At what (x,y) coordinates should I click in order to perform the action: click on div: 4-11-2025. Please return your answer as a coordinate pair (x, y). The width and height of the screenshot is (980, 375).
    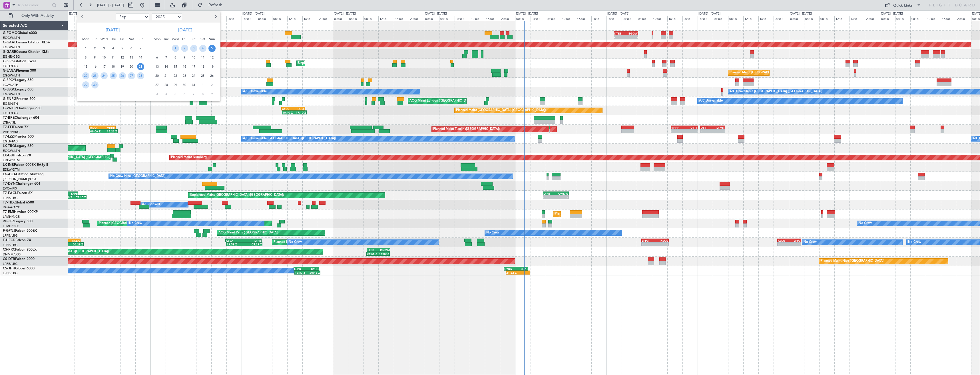
    Looking at the image, I should click on (166, 94).